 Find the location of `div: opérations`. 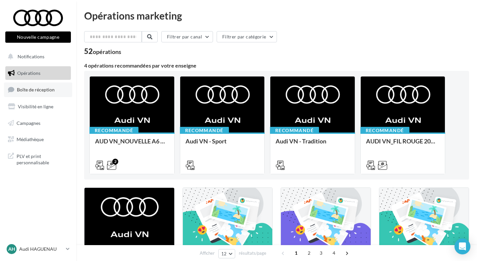

div: opérations is located at coordinates (107, 52).